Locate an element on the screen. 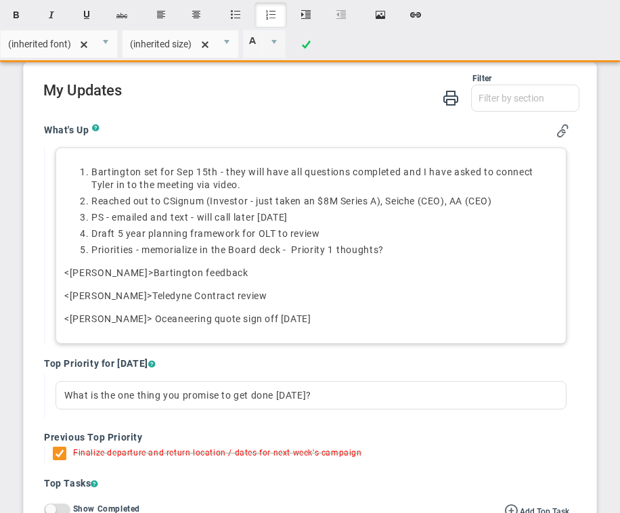 The width and height of the screenshot is (620, 513). input: Font Name is located at coordinates (47, 44).